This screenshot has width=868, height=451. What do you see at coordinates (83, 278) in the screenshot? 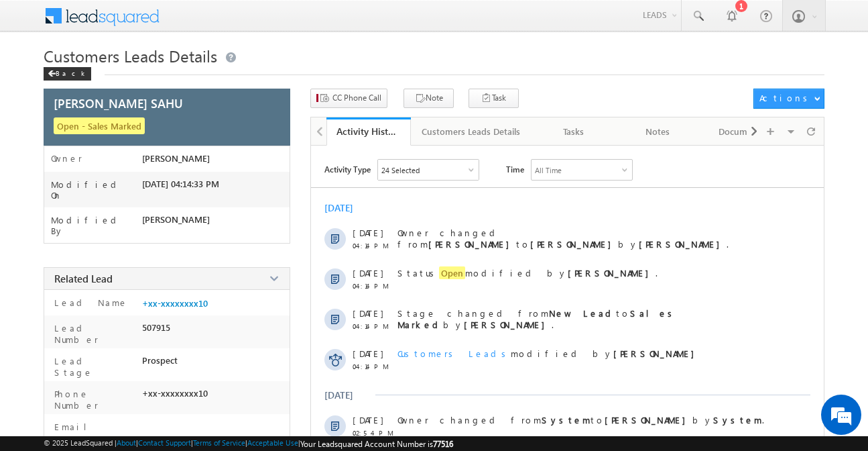
I see `span: Related Lead` at bounding box center [83, 278].